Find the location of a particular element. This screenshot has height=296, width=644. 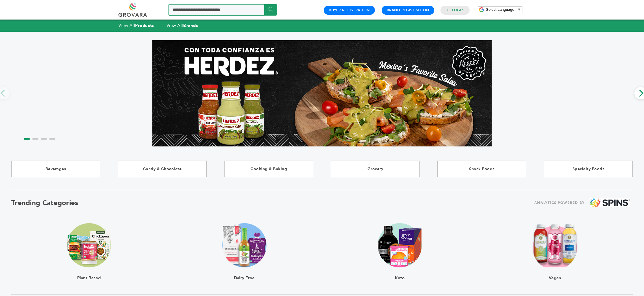

strong: Brands is located at coordinates (191, 25).